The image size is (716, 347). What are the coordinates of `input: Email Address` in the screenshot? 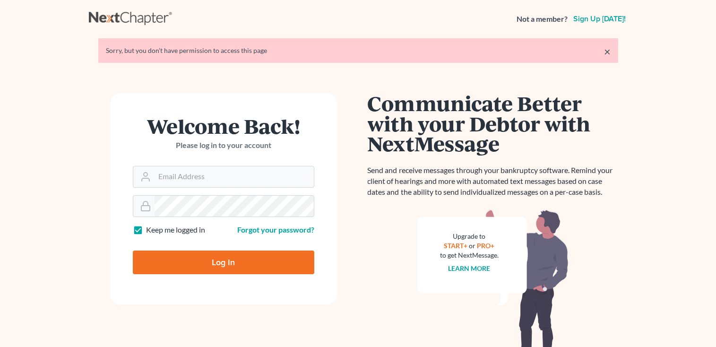 It's located at (234, 177).